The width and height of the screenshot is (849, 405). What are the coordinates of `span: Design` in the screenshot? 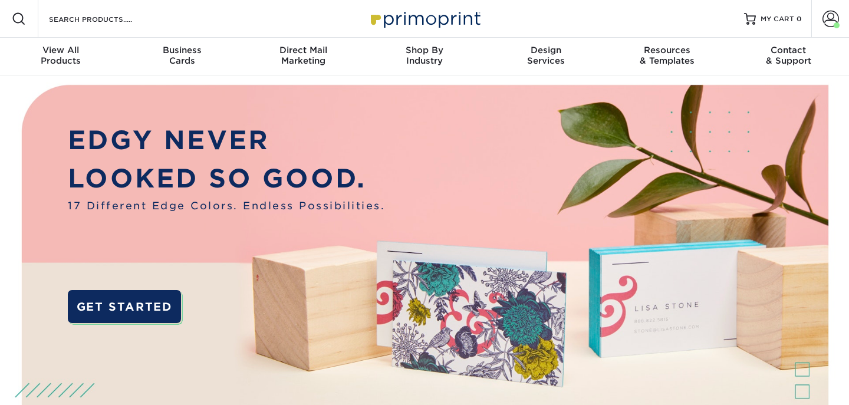 It's located at (546, 50).